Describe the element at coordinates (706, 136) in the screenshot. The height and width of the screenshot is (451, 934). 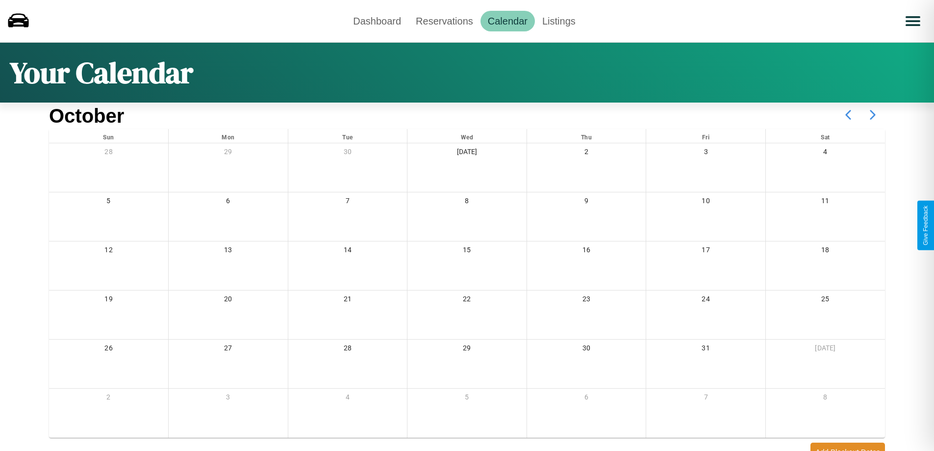
I see `div: Fri` at that location.